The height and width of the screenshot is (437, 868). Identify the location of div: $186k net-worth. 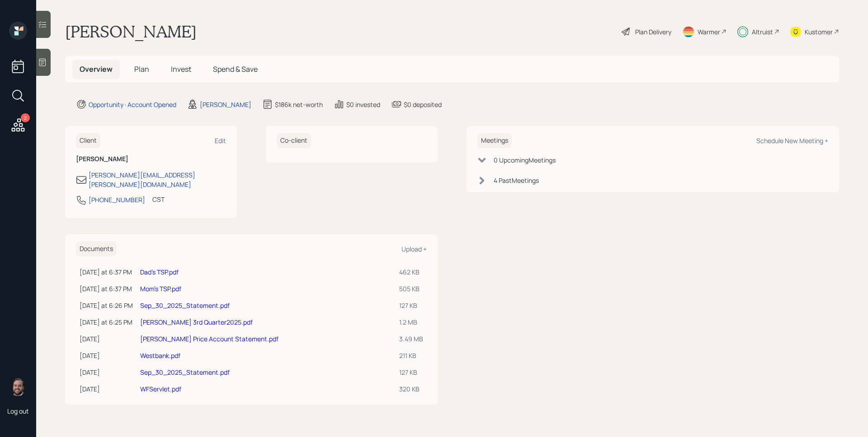
(299, 104).